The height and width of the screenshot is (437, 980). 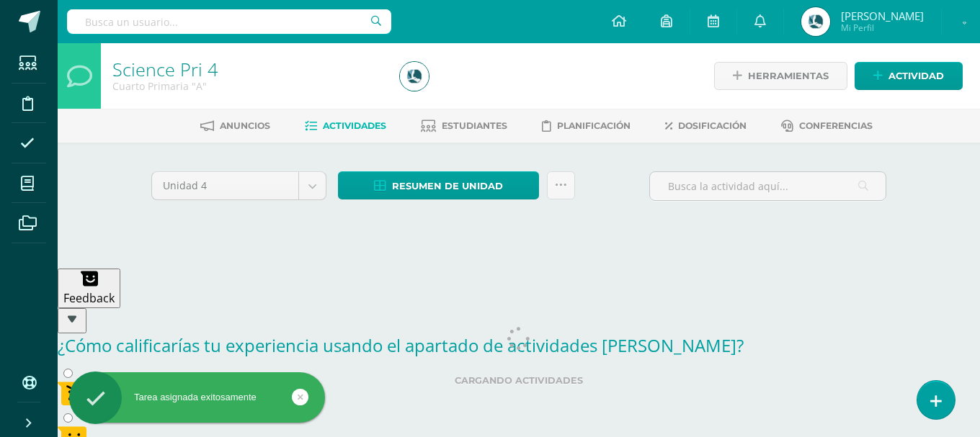 What do you see at coordinates (438, 185) in the screenshot?
I see `a: Resumen de unidad` at bounding box center [438, 185].